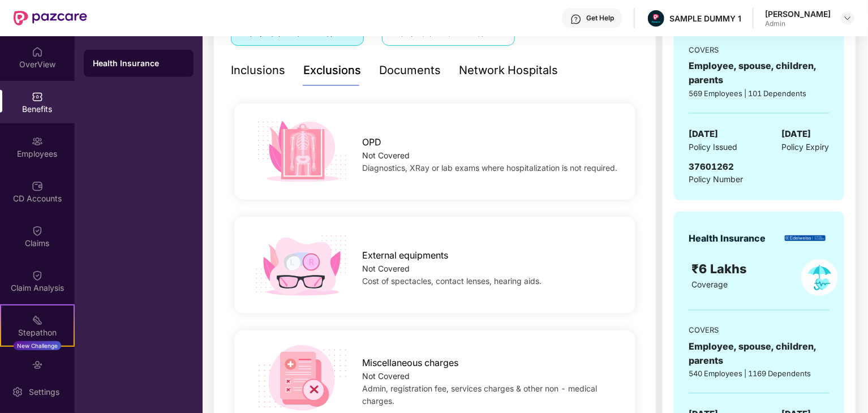  What do you see at coordinates (819, 277) in the screenshot?
I see `img: policyIcon` at bounding box center [819, 277].